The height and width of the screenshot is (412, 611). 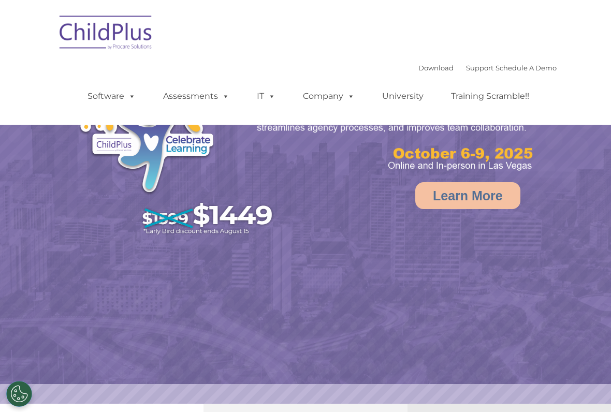 What do you see at coordinates (266, 96) in the screenshot?
I see `a: IT` at bounding box center [266, 96].